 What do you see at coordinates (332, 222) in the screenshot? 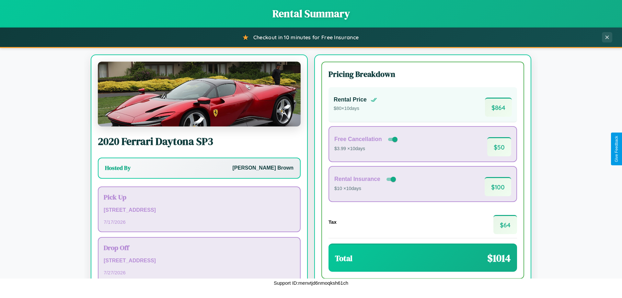
I see `h4: Tax` at bounding box center [332, 222].